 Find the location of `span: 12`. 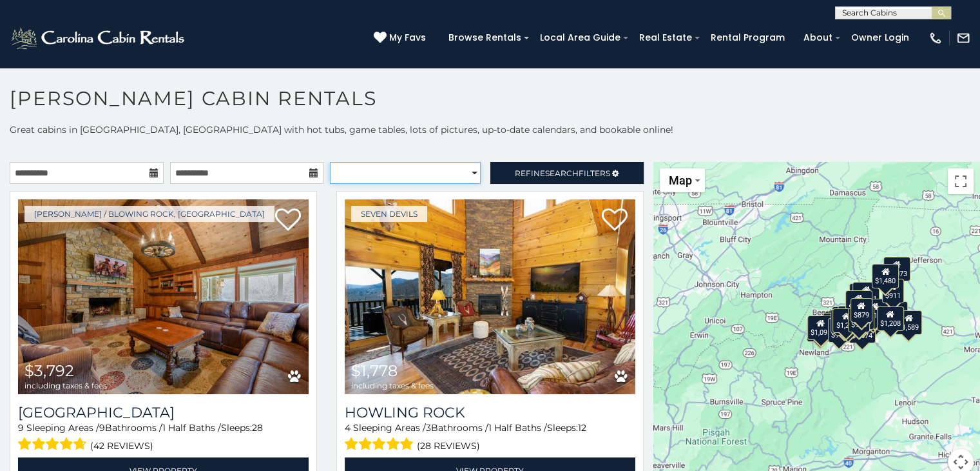

span: 12 is located at coordinates (582, 427).